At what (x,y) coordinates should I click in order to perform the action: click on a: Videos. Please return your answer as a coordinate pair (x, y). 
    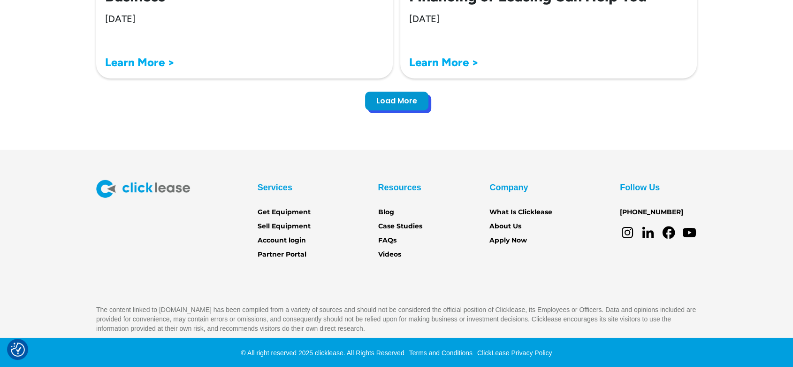
    Looking at the image, I should click on (390, 254).